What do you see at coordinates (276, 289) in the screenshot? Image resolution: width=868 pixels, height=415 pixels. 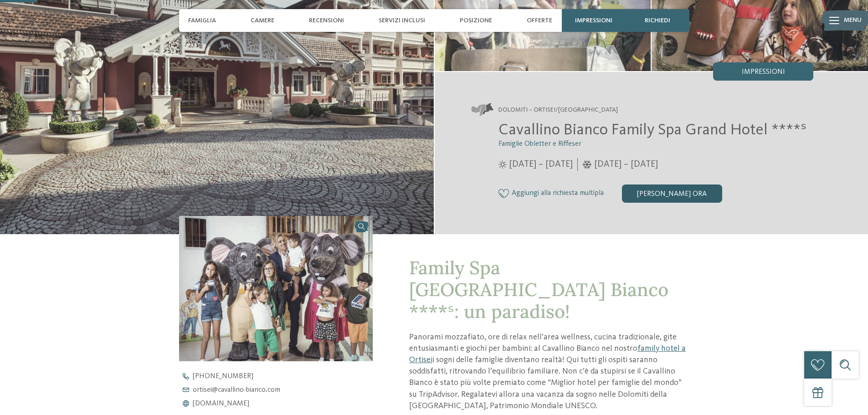 I see `img: Nel family hotel a Ortisei i vostri desideri diventeranno realtà` at bounding box center [276, 289].